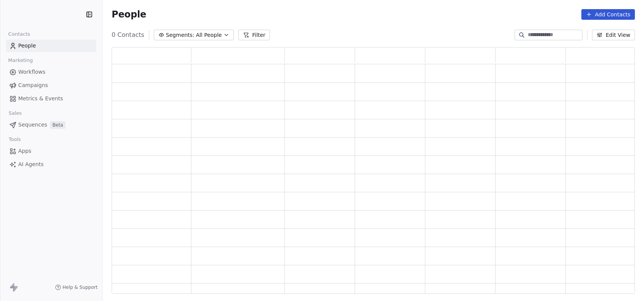  Describe the element at coordinates (128, 35) in the screenshot. I see `span: 0 Contacts` at that location.